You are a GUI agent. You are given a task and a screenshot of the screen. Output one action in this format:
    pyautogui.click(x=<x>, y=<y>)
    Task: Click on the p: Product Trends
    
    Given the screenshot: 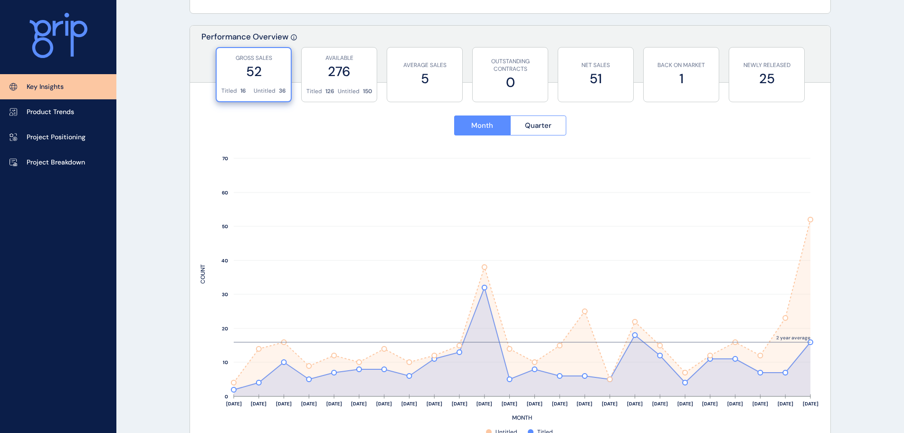 What is the action you would take?
    pyautogui.click(x=50, y=112)
    